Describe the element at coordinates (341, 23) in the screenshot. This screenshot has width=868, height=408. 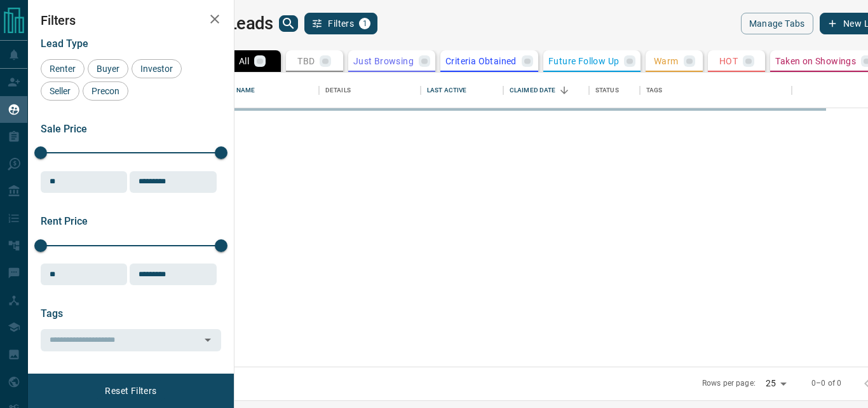
I see `button: Filters1` at that location.